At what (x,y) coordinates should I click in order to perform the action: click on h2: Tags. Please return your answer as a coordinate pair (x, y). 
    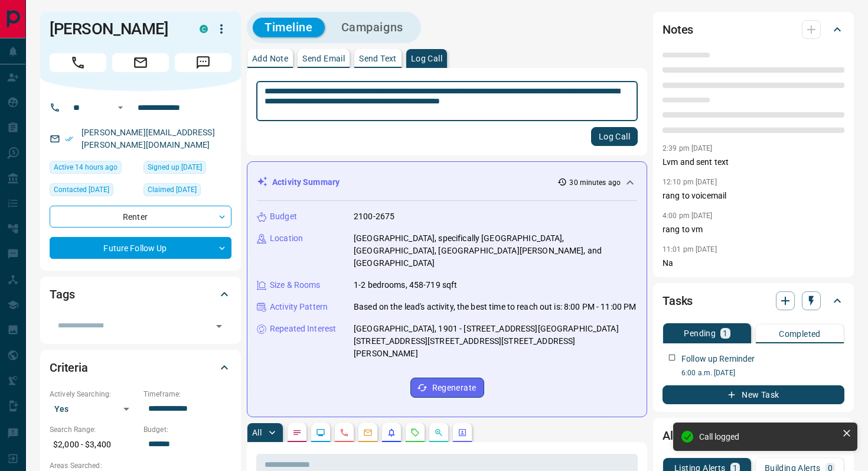
    Looking at the image, I should click on (62, 294).